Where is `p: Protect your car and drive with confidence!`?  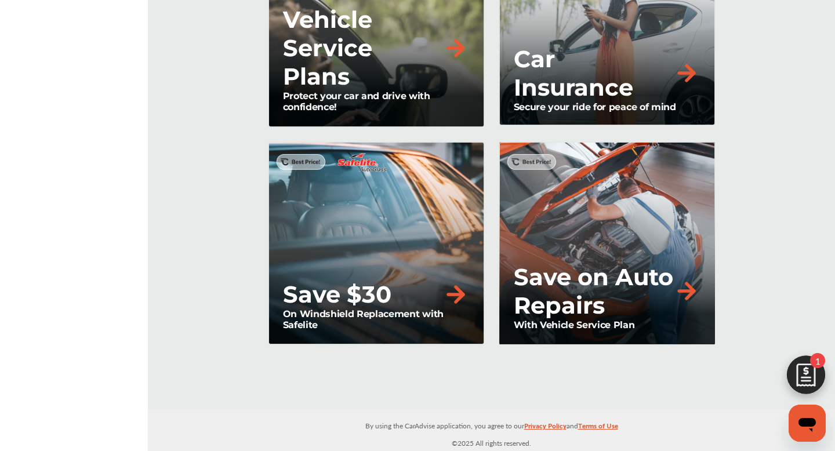
p: Protect your car and drive with confidence! is located at coordinates (376, 102).